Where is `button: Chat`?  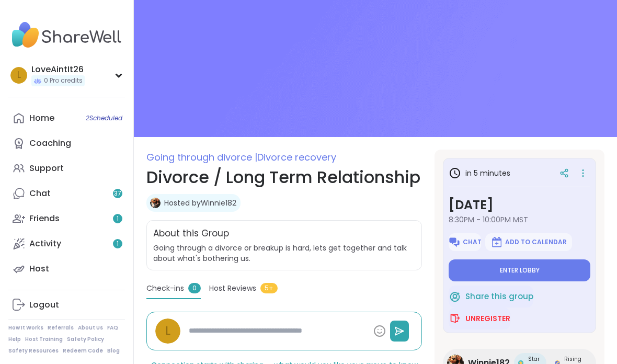 button: Chat is located at coordinates (465, 242).